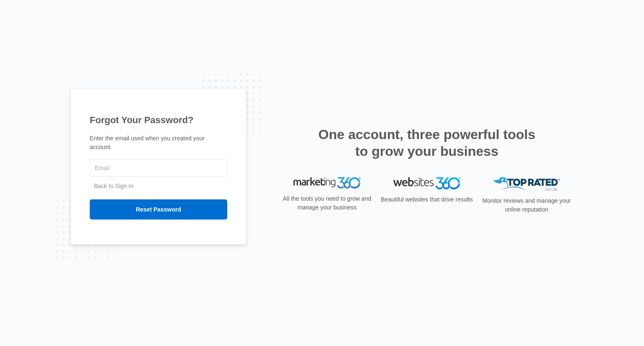  What do you see at coordinates (327, 183) in the screenshot?
I see `img: Marketing 360` at bounding box center [327, 183].